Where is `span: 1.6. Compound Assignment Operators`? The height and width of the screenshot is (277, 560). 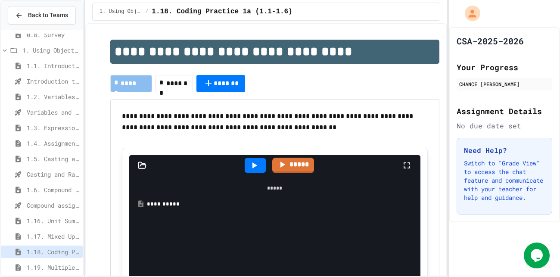 span: 1.6. Compound Assignment Operators is located at coordinates (53, 190).